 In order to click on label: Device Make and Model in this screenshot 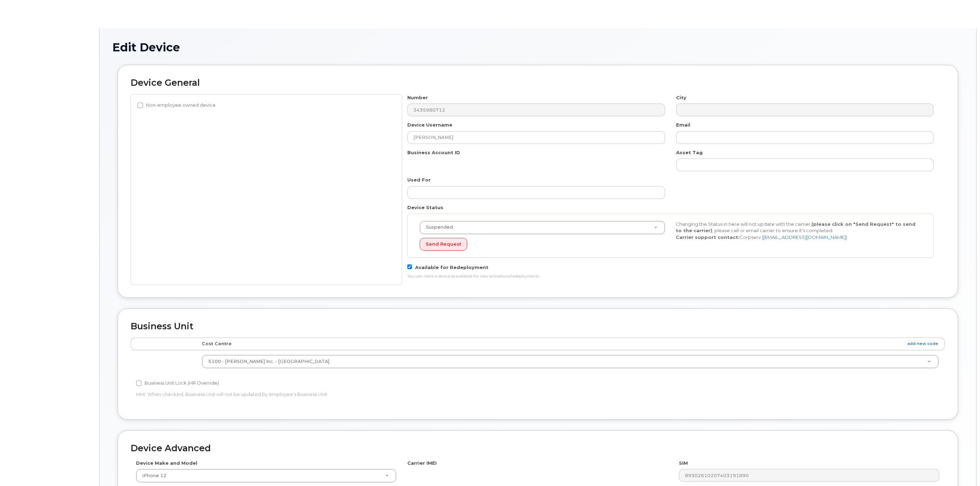, I will do `click(166, 462)`.